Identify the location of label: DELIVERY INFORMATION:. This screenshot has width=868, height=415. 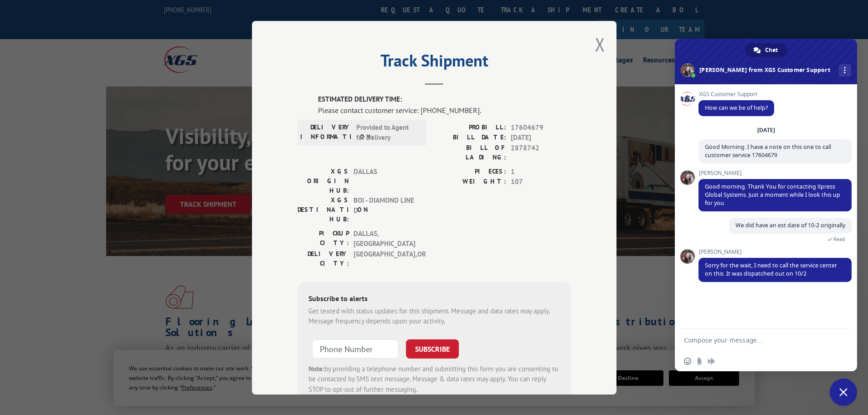
(326, 132).